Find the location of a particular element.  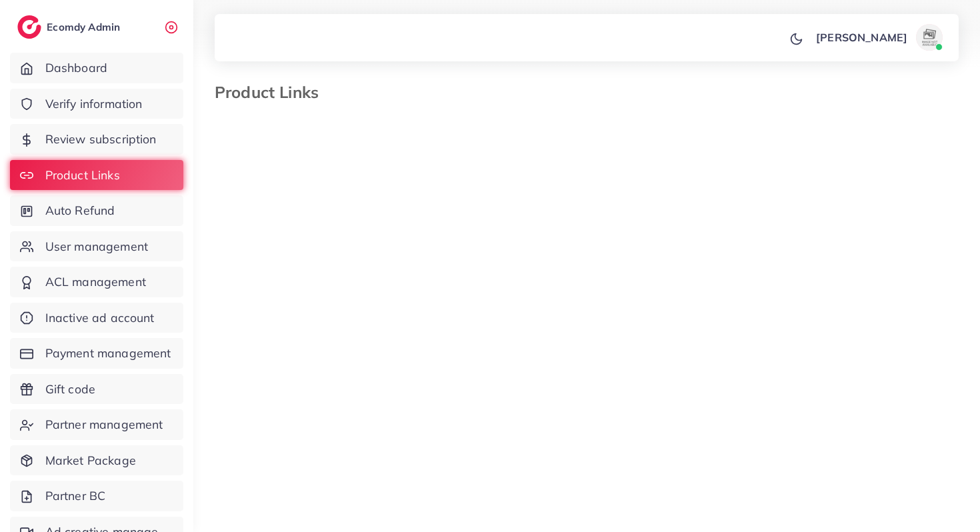

span: User management is located at coordinates (96, 247).